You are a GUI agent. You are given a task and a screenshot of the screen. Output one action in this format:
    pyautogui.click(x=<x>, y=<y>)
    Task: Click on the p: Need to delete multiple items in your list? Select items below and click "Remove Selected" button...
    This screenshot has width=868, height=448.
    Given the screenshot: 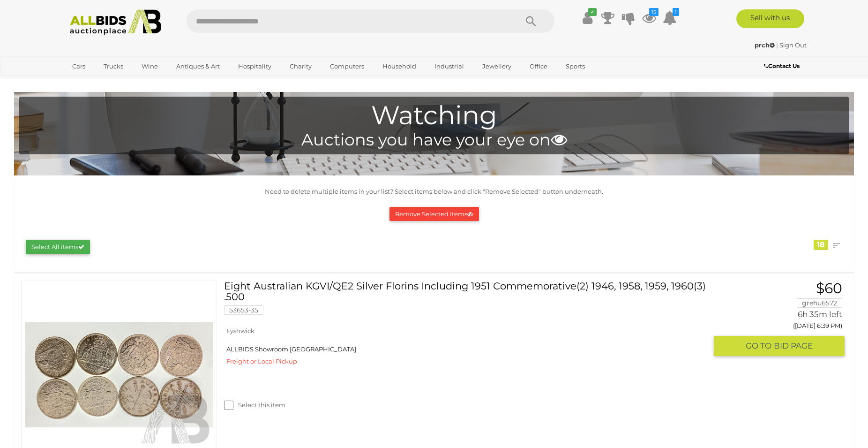 What is the action you would take?
    pyautogui.click(x=434, y=191)
    